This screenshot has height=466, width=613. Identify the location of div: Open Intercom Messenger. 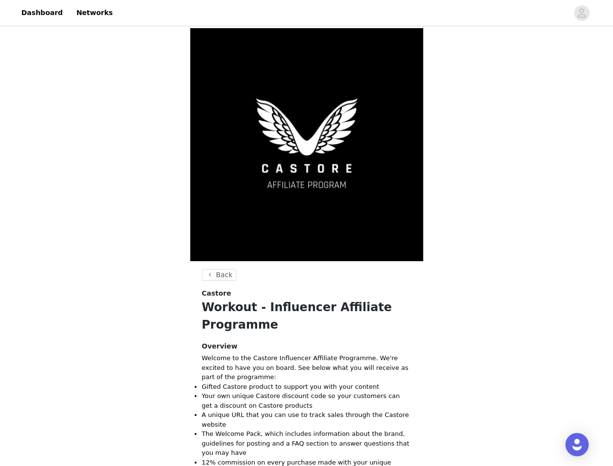
(577, 445).